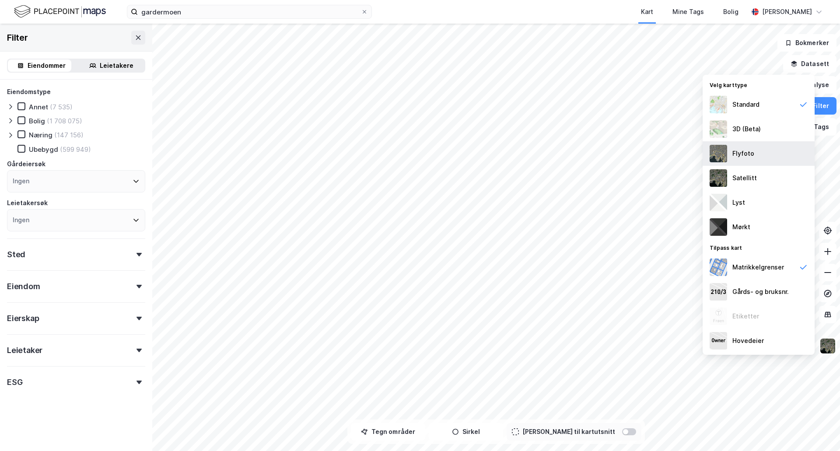 The width and height of the screenshot is (840, 451). I want to click on div: 3D (Beta), so click(746, 129).